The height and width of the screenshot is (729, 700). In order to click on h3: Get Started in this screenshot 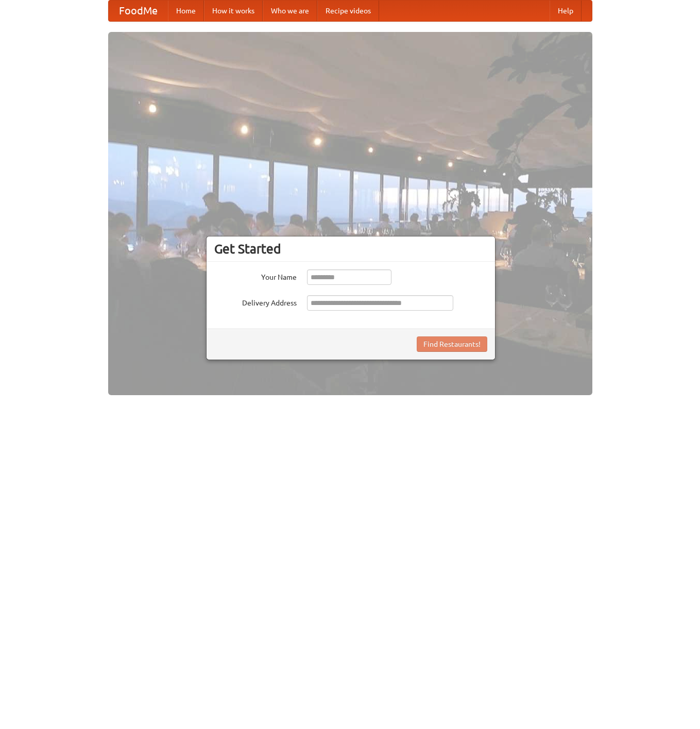, I will do `click(351, 249)`.